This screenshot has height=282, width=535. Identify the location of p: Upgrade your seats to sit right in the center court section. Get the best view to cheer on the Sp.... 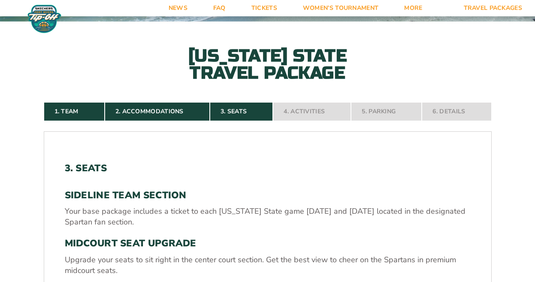
(268, 265).